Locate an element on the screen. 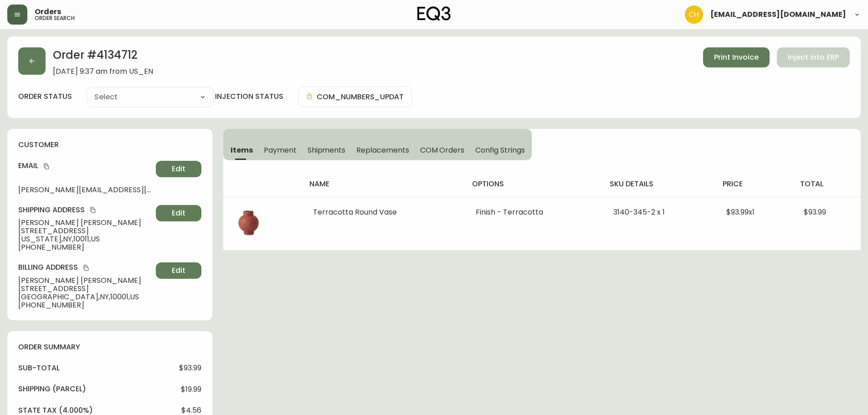 This screenshot has width=868, height=415. h5: order search is located at coordinates (54, 18).